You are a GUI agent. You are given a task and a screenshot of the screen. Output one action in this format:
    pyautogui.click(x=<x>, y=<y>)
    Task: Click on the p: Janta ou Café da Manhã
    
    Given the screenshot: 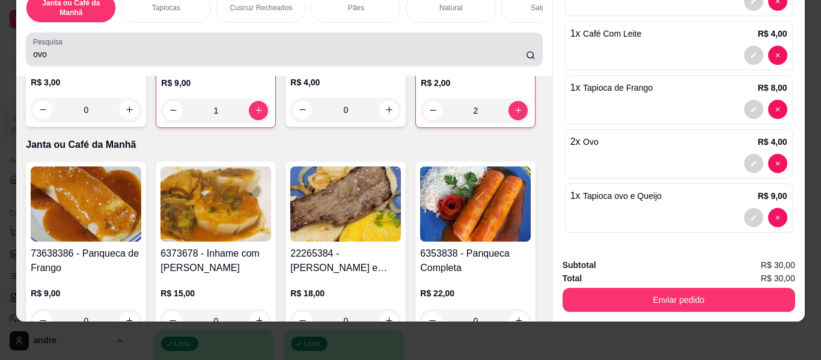 What is the action you would take?
    pyautogui.click(x=284, y=145)
    